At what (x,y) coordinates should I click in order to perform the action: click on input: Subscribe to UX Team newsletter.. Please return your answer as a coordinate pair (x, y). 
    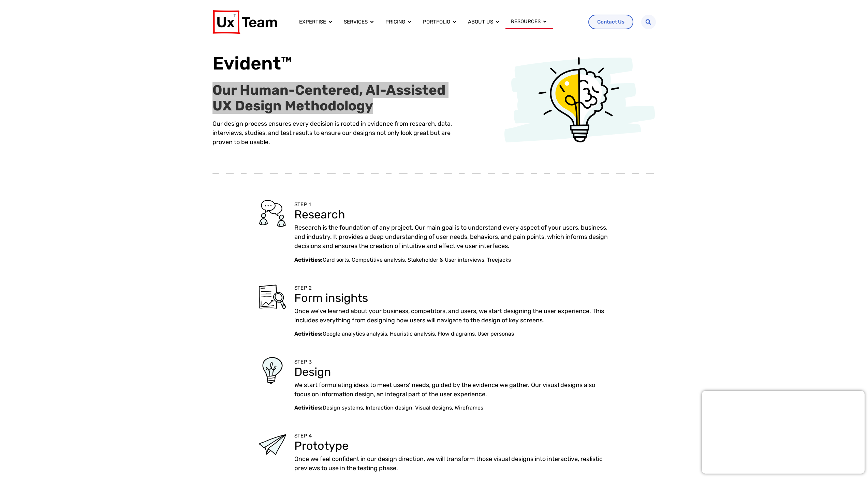
    Looking at the image, I should click on (4, 98).